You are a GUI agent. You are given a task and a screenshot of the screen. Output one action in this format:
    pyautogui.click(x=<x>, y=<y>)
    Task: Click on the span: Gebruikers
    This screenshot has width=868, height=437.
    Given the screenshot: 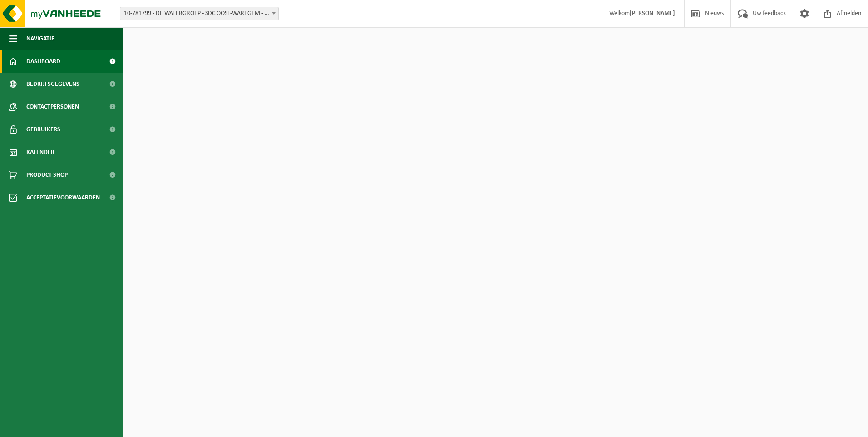 What is the action you would take?
    pyautogui.click(x=43, y=129)
    